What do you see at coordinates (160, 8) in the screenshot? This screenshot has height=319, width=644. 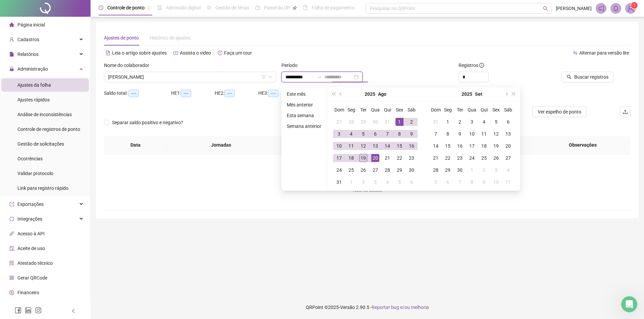 I see `span: file-done` at bounding box center [160, 8].